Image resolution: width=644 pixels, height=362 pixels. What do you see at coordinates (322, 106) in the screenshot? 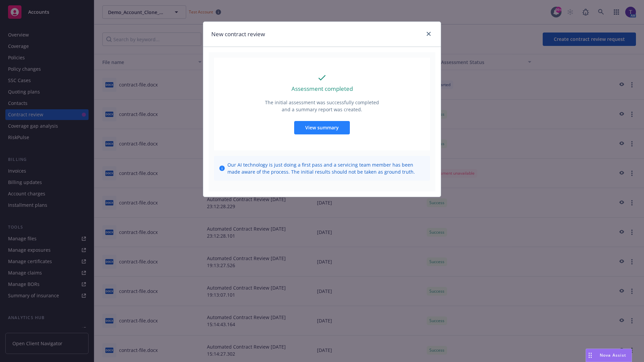
I see `p: The initial assessment was successfully completed and a summary report was created.` at bounding box center [322, 106].